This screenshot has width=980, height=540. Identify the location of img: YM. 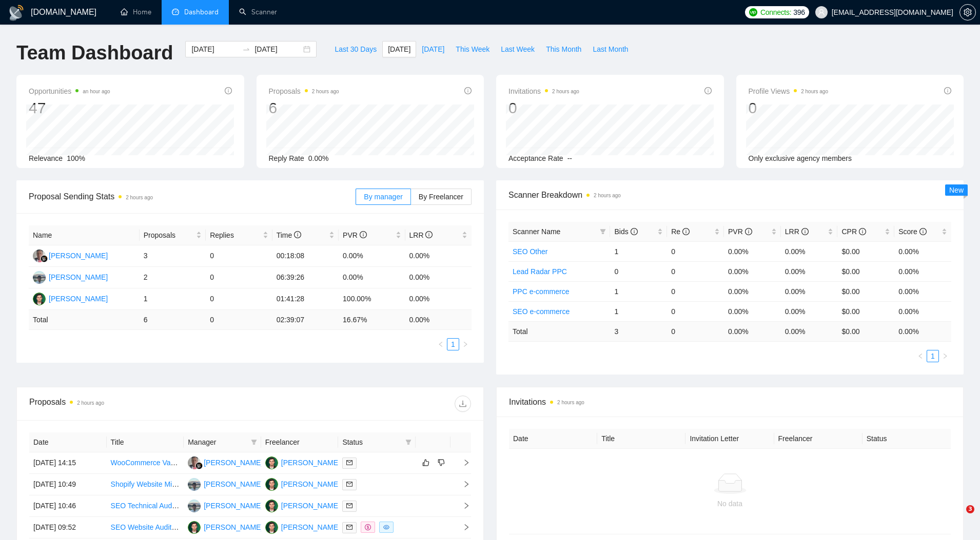
(194, 484).